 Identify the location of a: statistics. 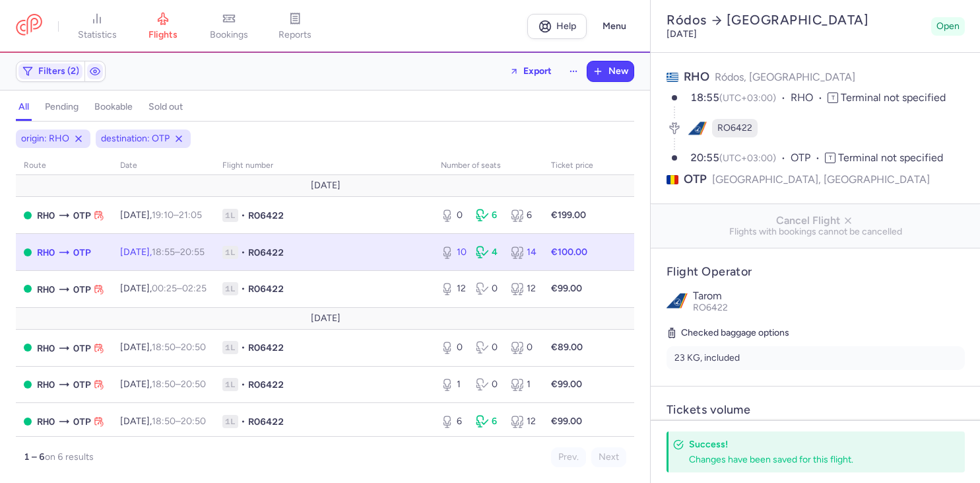
(97, 26).